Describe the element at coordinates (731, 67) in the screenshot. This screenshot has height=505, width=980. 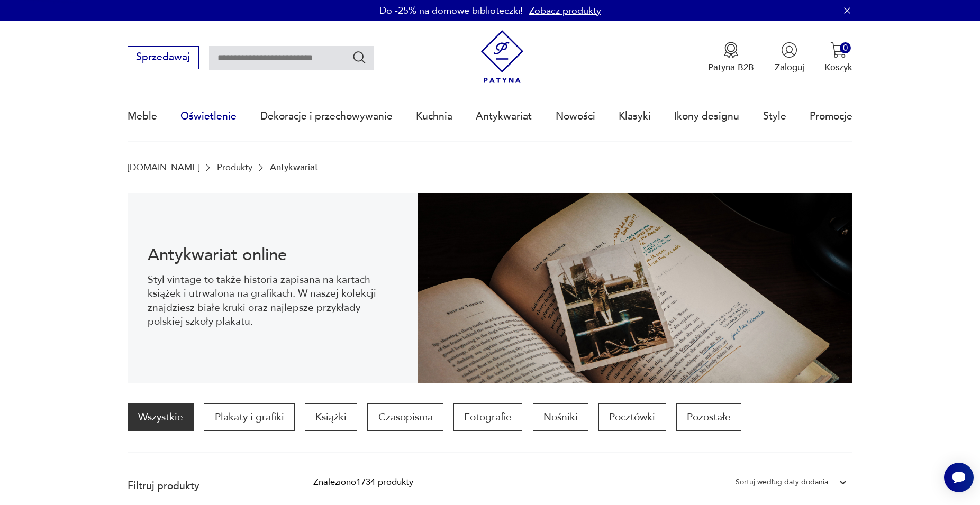
I see `p: Patyna B2B` at that location.